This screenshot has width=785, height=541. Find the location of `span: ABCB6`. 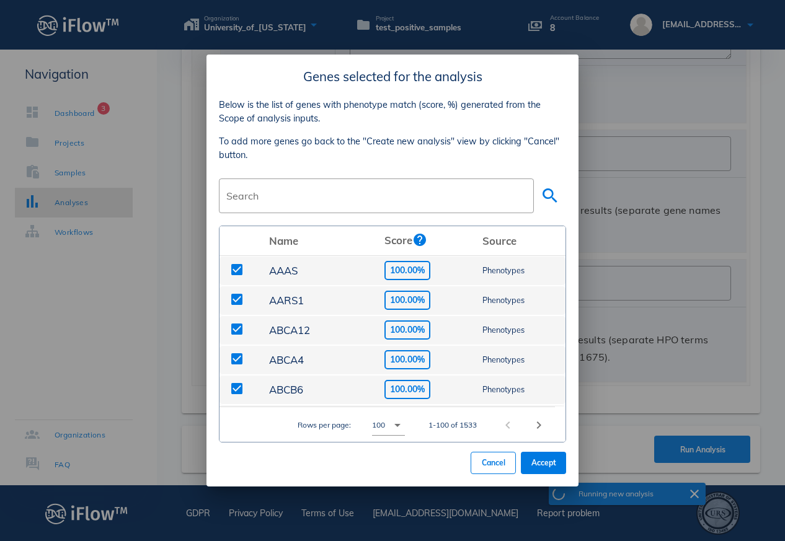

span: ABCB6 is located at coordinates (286, 389).